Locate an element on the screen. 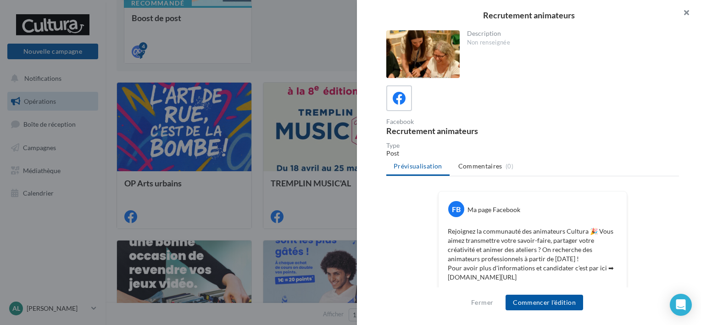 The image size is (701, 325). div: Open Intercom Messenger is located at coordinates (681, 305).